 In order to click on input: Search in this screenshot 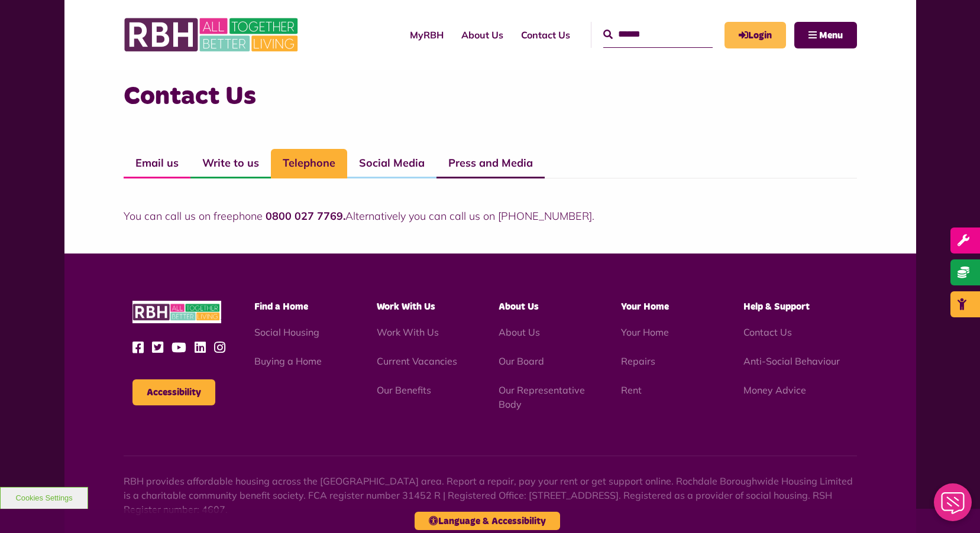, I will do `click(658, 34)`.